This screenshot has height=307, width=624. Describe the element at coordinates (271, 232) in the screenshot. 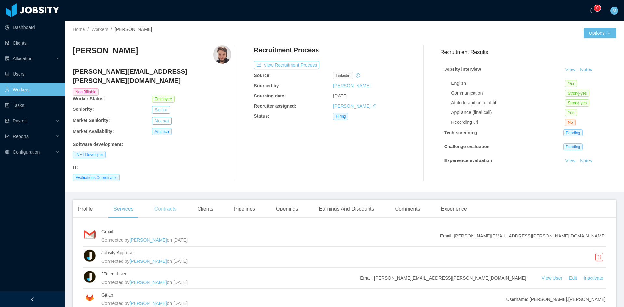

I see `h4: Gmail` at that location.